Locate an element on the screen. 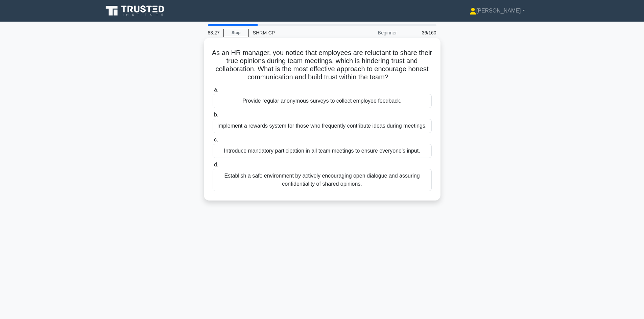 Image resolution: width=644 pixels, height=319 pixels. div: Introduce mandatory participation in all team meetings to ensure everyone's input. is located at coordinates (322, 151).